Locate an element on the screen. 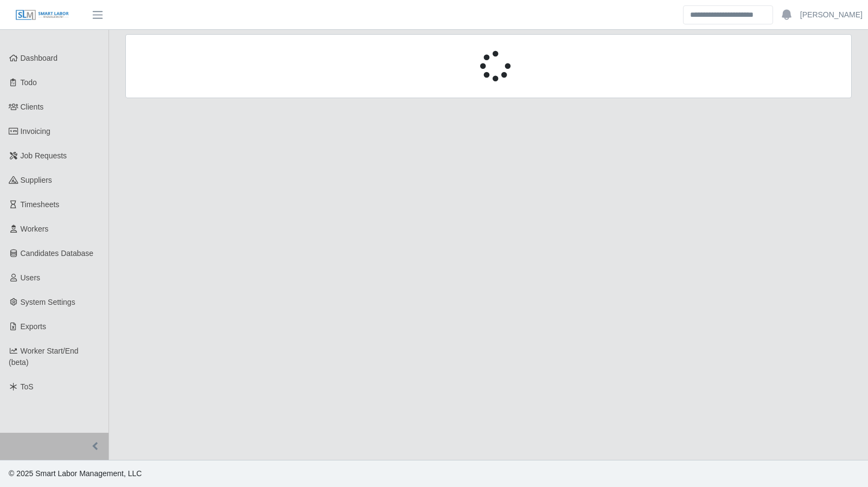 The image size is (868, 487). span: Timesheets is located at coordinates (40, 204).